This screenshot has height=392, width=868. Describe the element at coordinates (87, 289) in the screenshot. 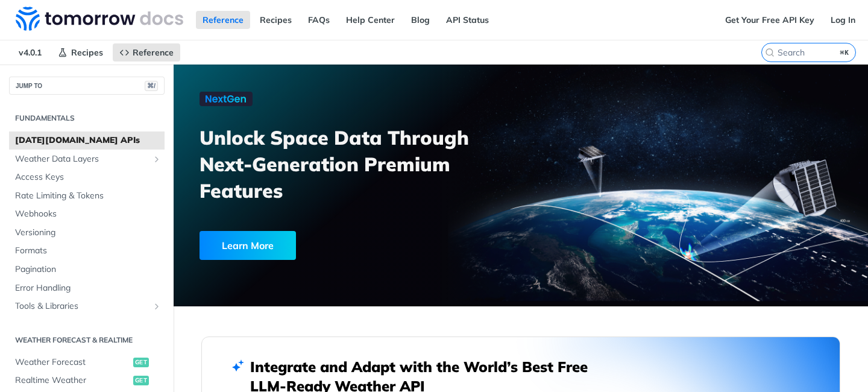

I see `a: Error Handling` at that location.